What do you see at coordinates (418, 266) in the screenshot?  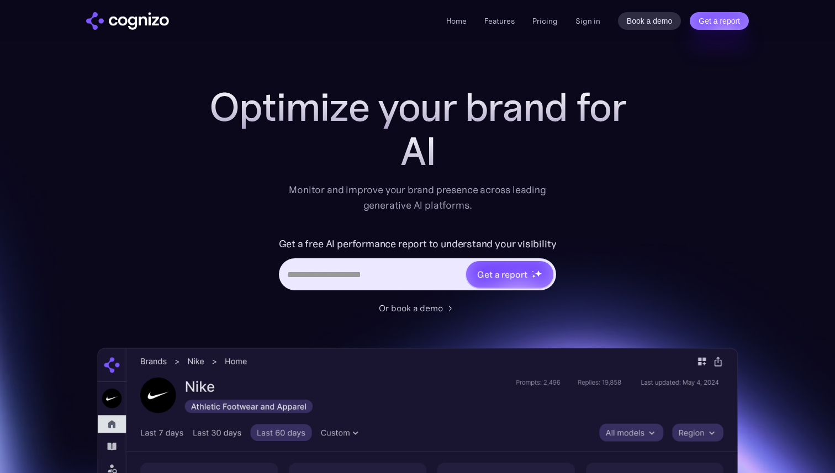 I see `form: Hero URL Input Form` at bounding box center [418, 266].